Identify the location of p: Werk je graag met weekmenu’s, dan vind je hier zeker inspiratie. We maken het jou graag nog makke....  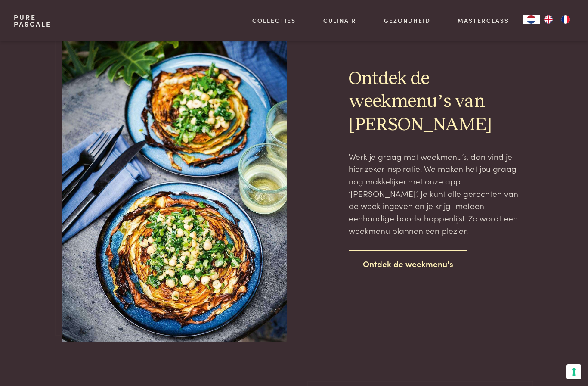
(437, 193).